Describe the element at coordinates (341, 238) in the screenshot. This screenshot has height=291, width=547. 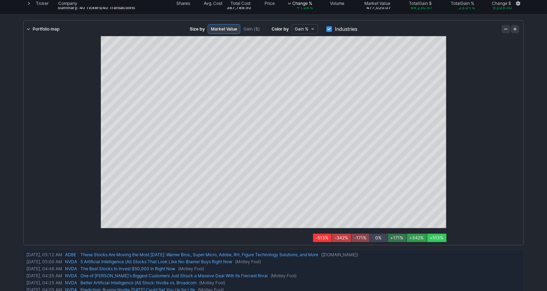
I see `div: -342%` at that location.